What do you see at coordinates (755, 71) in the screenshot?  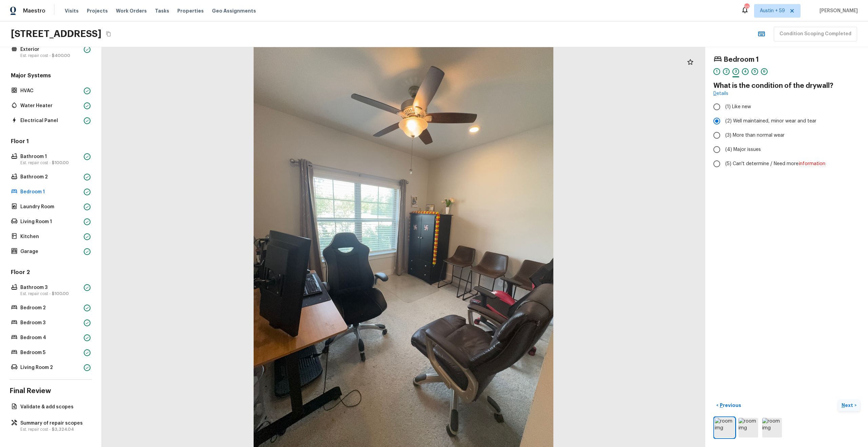 I see `div: 5` at bounding box center [755, 71].